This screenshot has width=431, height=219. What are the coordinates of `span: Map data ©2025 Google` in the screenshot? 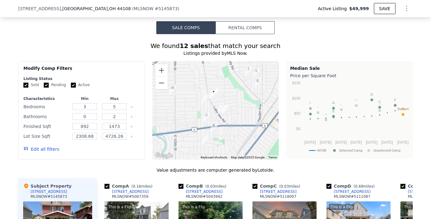 It's located at (247, 157).